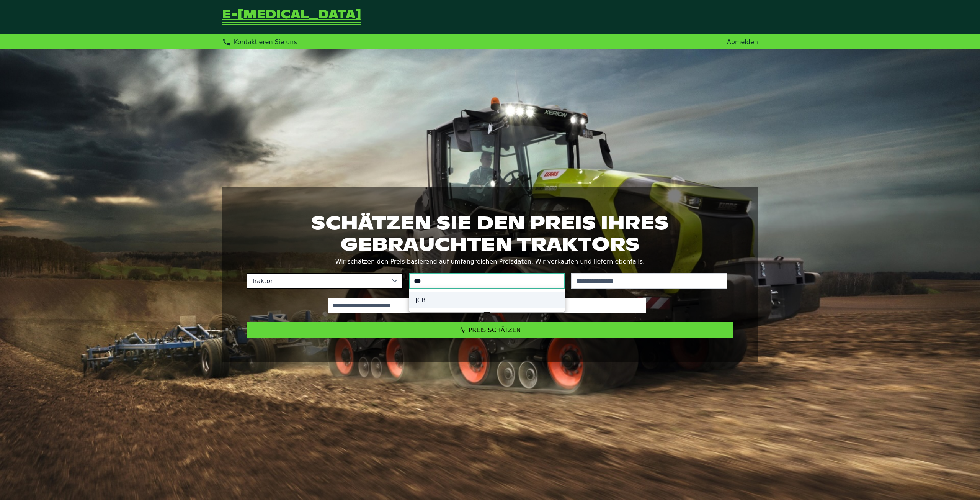 The width and height of the screenshot is (980, 500). I want to click on button: Preis schätzen, so click(490, 330).